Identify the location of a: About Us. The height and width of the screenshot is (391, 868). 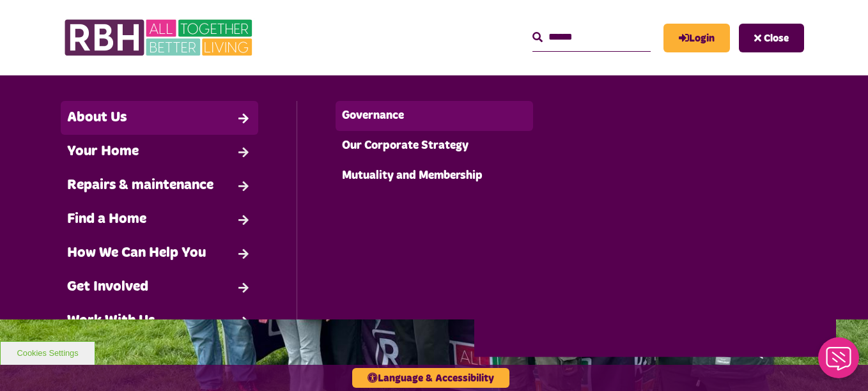
(159, 118).